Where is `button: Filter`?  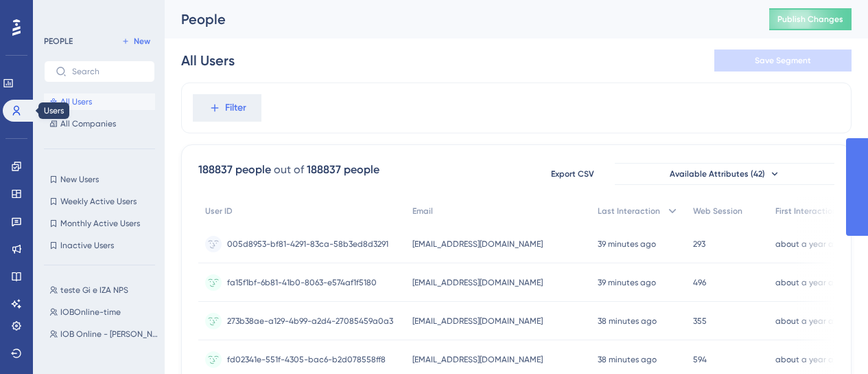 button: Filter is located at coordinates (227, 108).